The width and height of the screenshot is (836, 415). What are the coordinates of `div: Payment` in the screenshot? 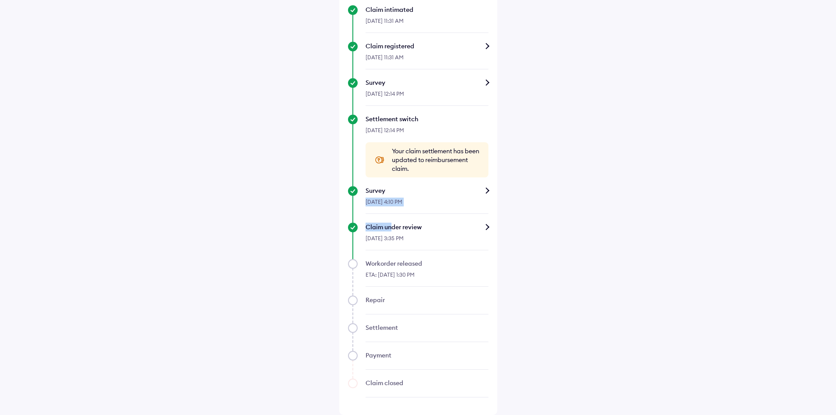 It's located at (427, 355).